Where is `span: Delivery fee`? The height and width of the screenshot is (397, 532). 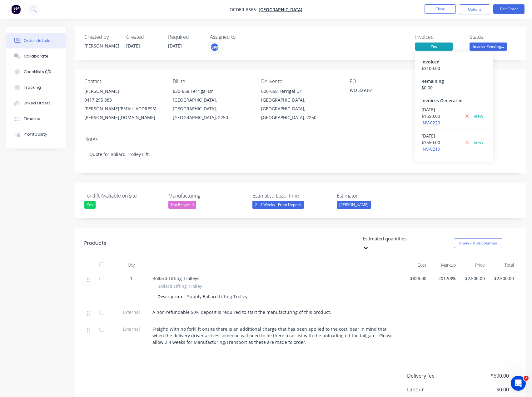 span: Delivery fee is located at coordinates (435, 376).